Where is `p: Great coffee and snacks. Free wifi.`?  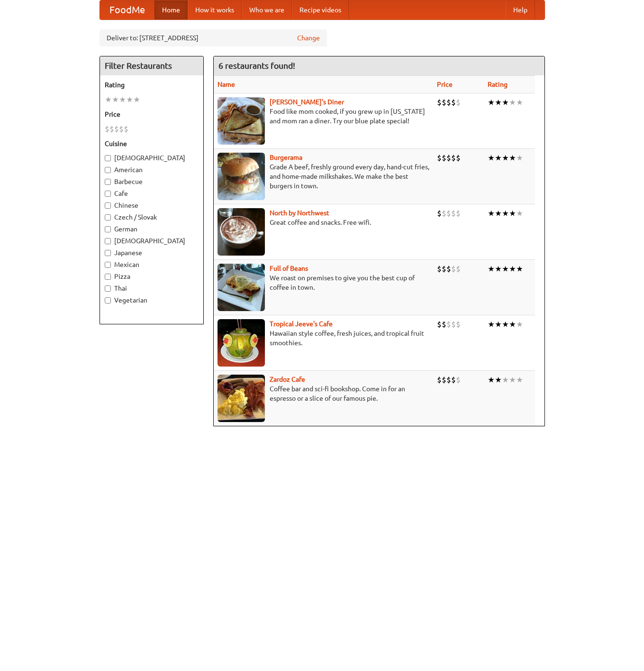 p: Great coffee and snacks. Free wifi. is located at coordinates (323, 222).